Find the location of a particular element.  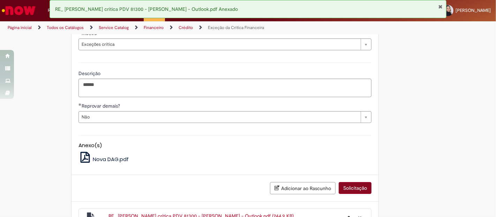

textarea: Descrição is located at coordinates (225, 88).